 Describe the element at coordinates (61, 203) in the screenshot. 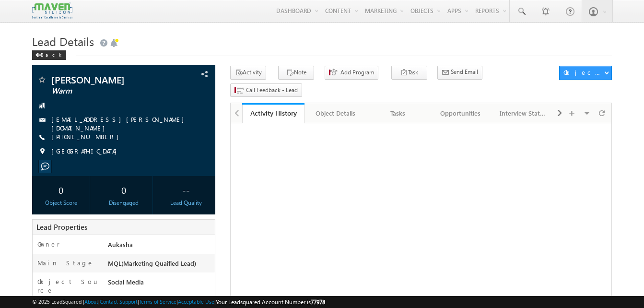

I see `div: Object Score` at that location.